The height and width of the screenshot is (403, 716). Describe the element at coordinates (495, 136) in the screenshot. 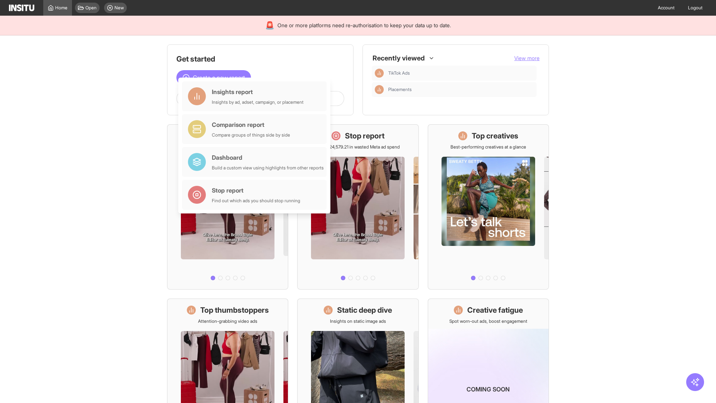

I see `h1: Top creatives` at that location.